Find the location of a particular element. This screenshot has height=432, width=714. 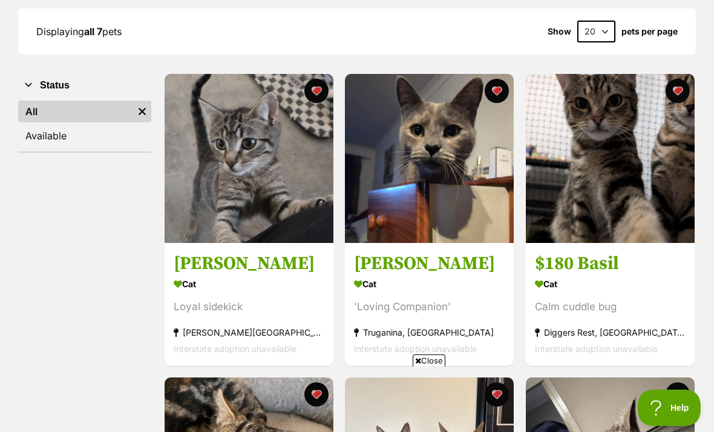

button: Status is located at coordinates (85, 85).